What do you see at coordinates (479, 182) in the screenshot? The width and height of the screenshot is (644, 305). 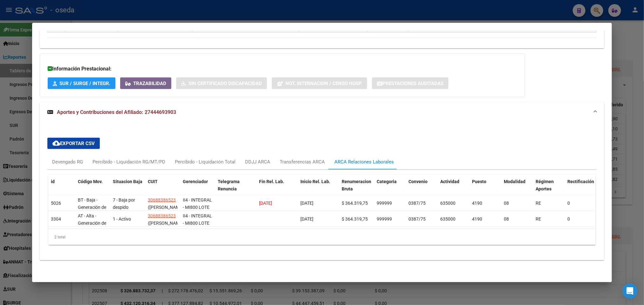 I see `span: Puesto` at bounding box center [479, 182].